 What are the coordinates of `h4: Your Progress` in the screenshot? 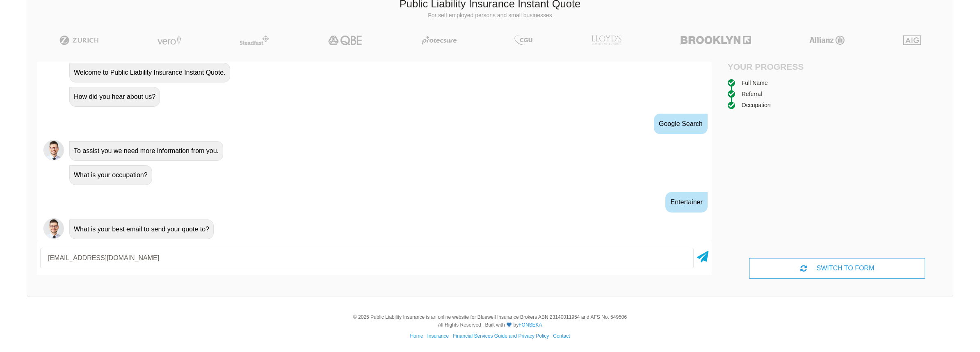 It's located at (782, 67).